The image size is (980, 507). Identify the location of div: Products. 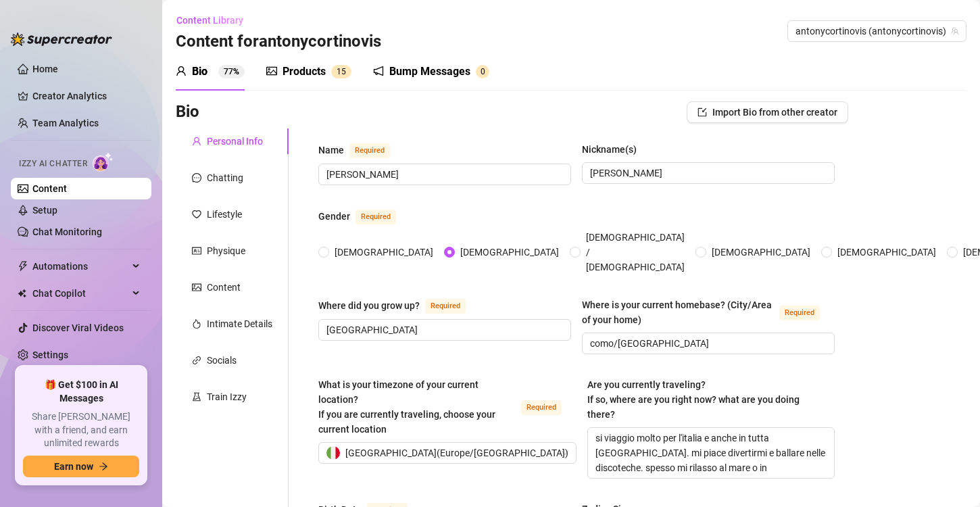
(304, 71).